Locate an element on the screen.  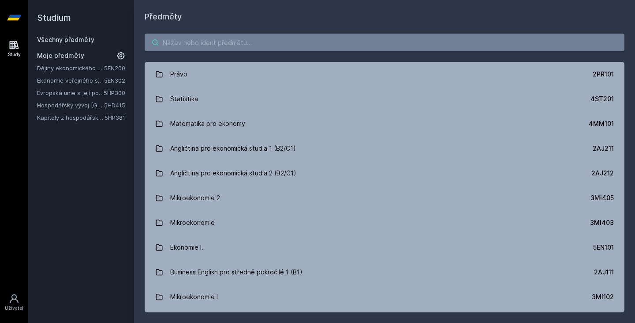
a: Matematika pro ekonomy 4MM101 is located at coordinates (385, 124).